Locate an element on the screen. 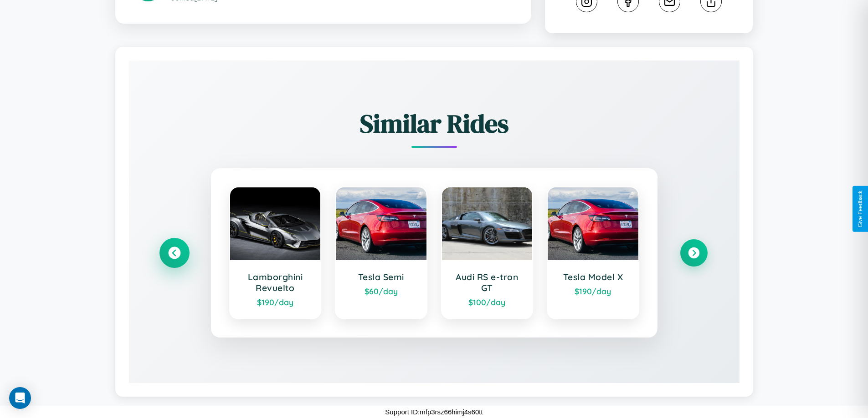 This screenshot has width=868, height=418. h3: Tesla Semi is located at coordinates (381, 277).